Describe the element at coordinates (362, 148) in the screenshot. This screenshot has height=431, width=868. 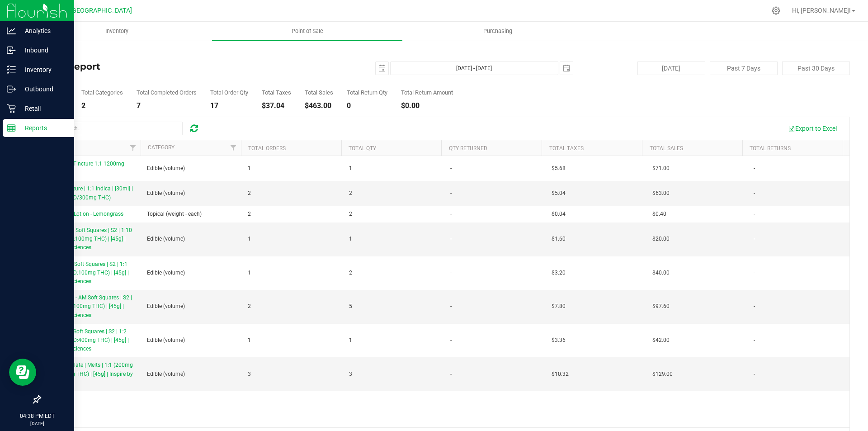
I see `a: Total Qty` at that location.